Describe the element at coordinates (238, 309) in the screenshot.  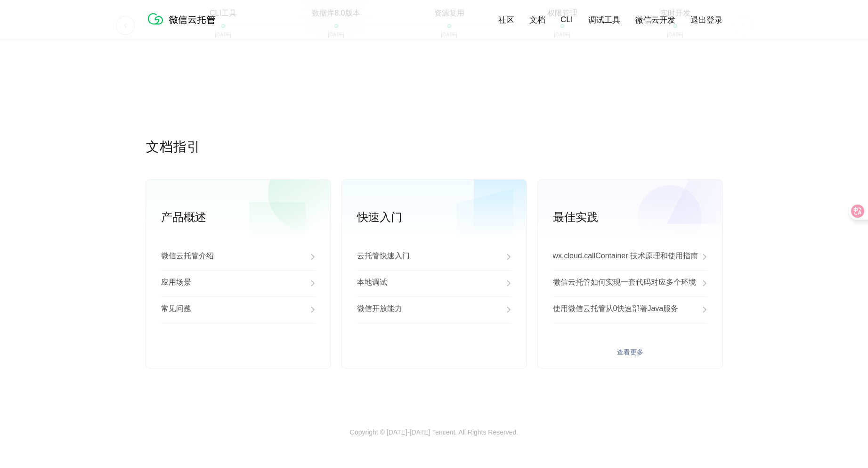
I see `a: 常见问题` at that location.